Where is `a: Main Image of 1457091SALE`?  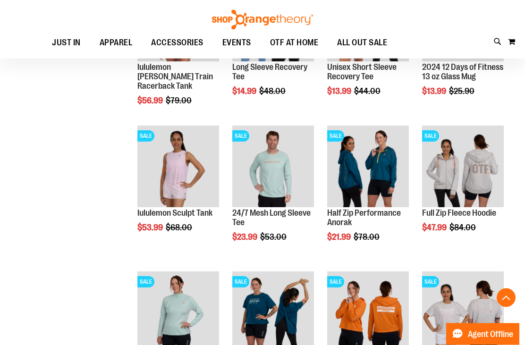
a: Main Image of 1457091SALE is located at coordinates (463, 168).